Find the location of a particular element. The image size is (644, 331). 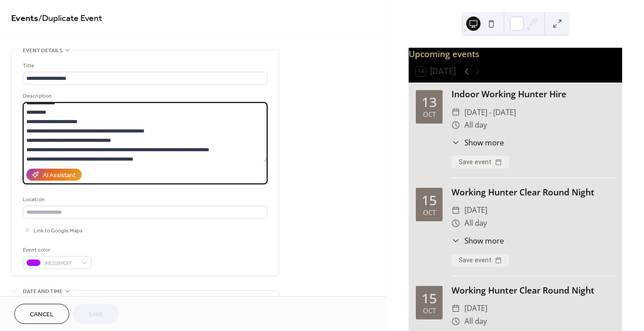

span: Event details is located at coordinates (42, 50).